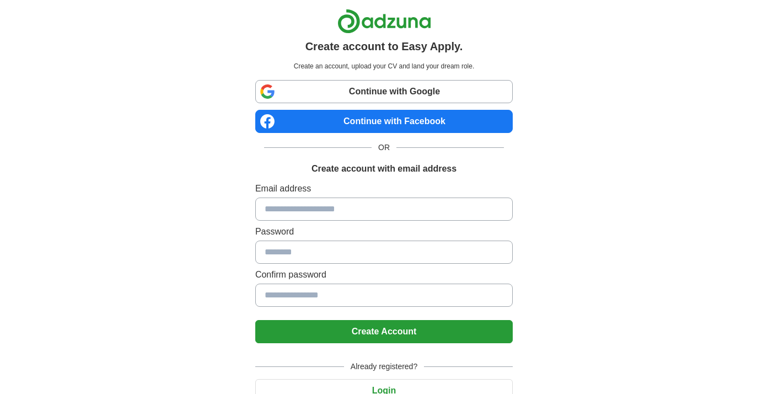 Image resolution: width=768 pixels, height=394 pixels. Describe the element at coordinates (384, 147) in the screenshot. I see `span: OR` at that location.